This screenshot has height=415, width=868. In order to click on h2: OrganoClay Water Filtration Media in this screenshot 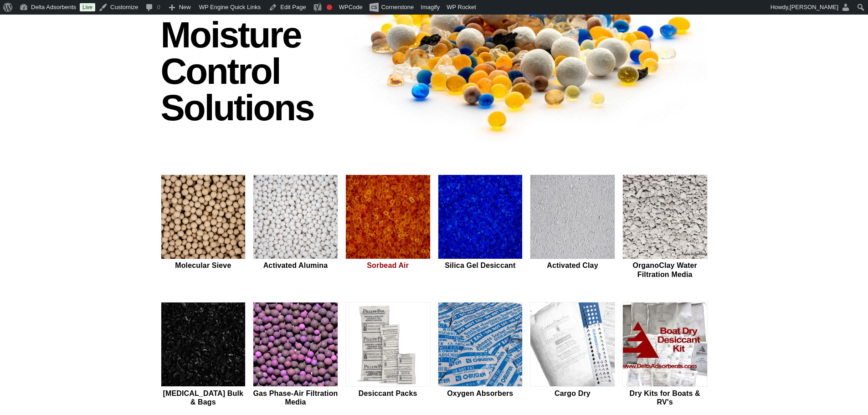, I will do `click(665, 270)`.